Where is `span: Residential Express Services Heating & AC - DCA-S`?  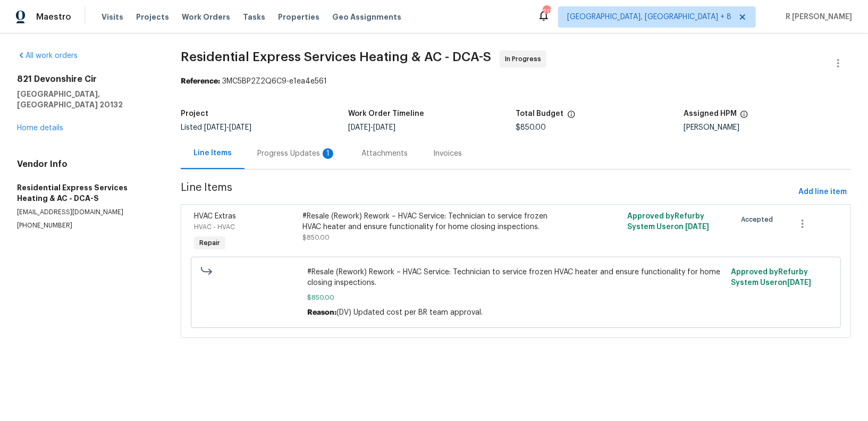 span: Residential Express Services Heating & AC - DCA-S is located at coordinates (336, 57).